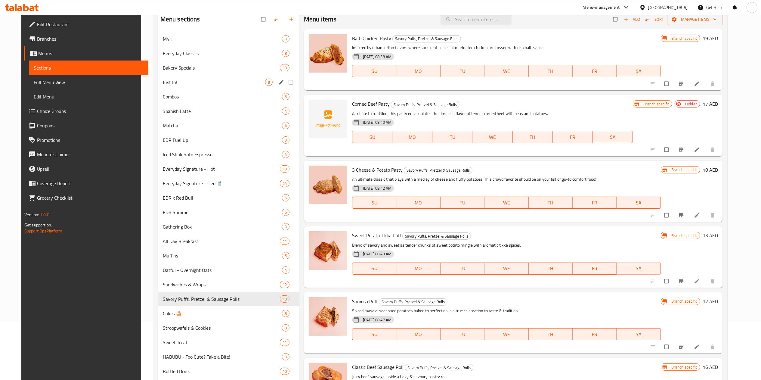 This screenshot has height=380, width=761. What do you see at coordinates (86, 39) in the screenshot?
I see `a: Branches` at bounding box center [86, 39].